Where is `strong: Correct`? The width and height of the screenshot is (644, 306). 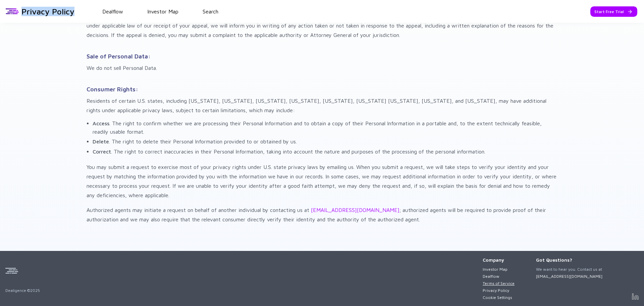 strong: Correct is located at coordinates (102, 152).